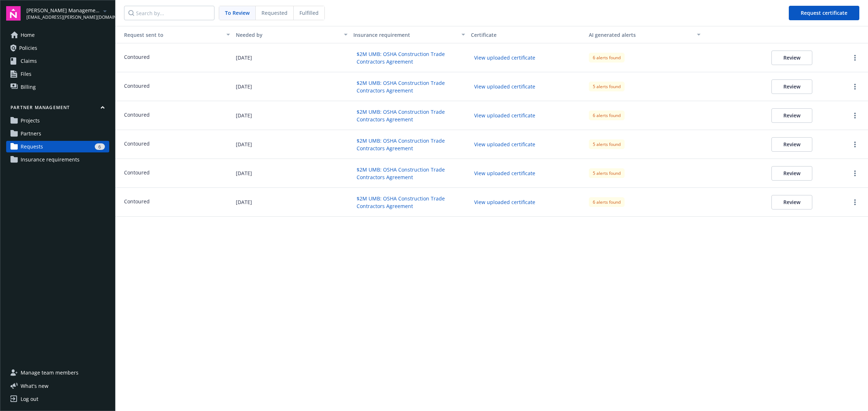 This screenshot has height=411, width=868. Describe the element at coordinates (309, 13) in the screenshot. I see `span: Fulfilled` at that location.